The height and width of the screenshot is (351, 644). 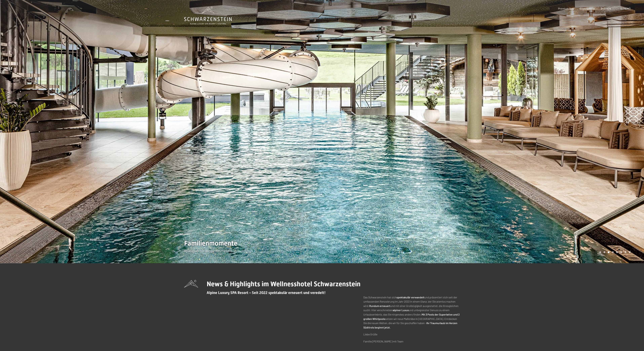 What do you see at coordinates (566, 8) in the screenshot?
I see `a: Premium Spa` at bounding box center [566, 8].